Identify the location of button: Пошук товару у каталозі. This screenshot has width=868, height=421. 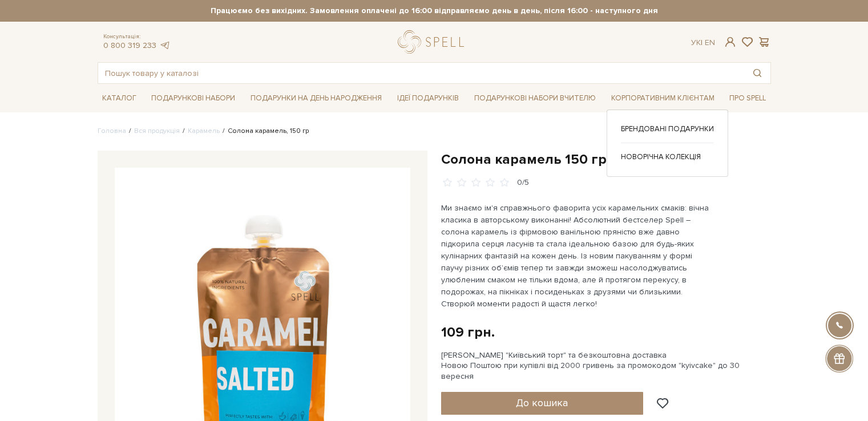
(757, 73).